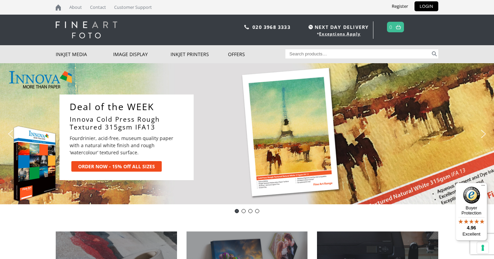  I want to click on p: Buyer Protection, so click(472, 210).